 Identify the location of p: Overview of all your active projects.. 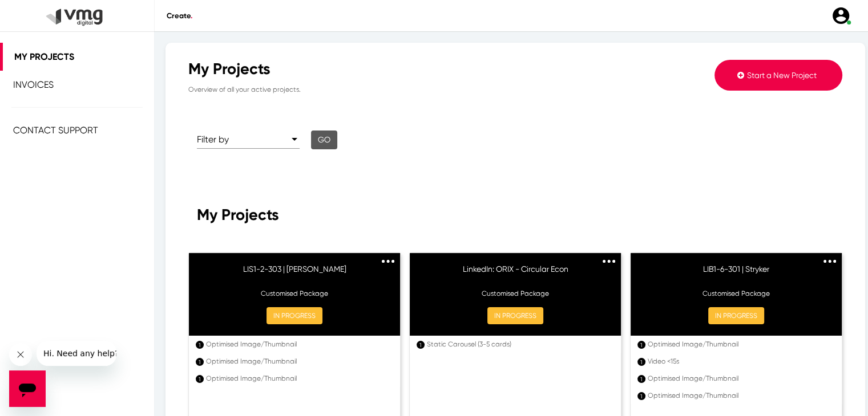
(404, 86).